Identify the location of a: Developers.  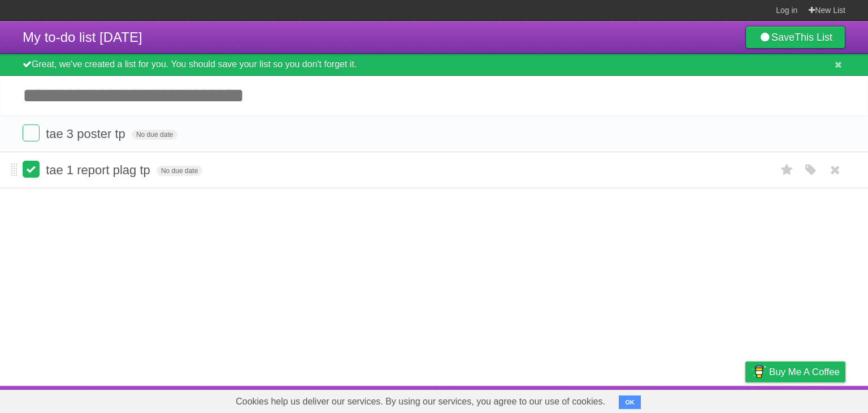
(655, 399).